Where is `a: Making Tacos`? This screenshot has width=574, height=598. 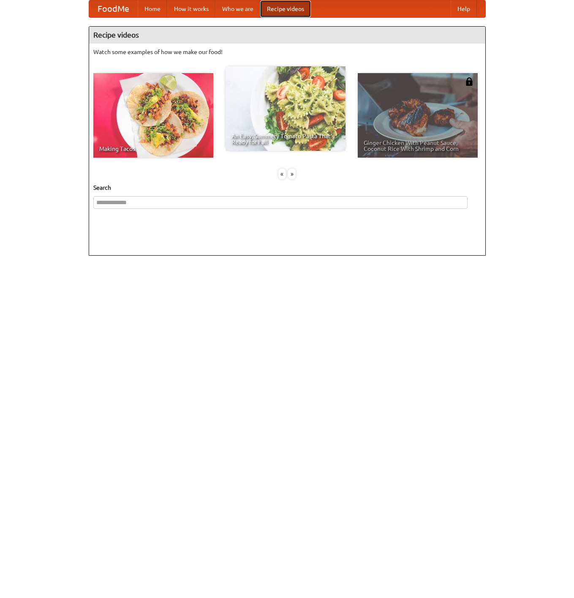
a: Making Tacos is located at coordinates (153, 115).